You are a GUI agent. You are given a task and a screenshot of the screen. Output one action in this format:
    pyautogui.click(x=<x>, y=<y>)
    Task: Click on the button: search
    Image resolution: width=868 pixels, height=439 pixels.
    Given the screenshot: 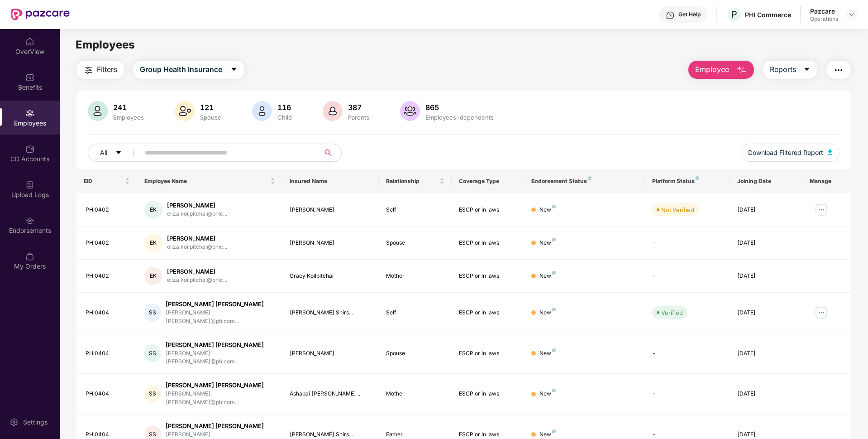 What is the action you would take?
    pyautogui.click(x=330, y=153)
    